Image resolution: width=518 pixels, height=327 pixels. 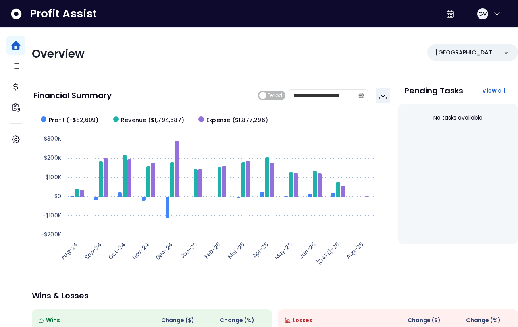 I want to click on span: Revenue ($1,794,687), so click(x=152, y=120).